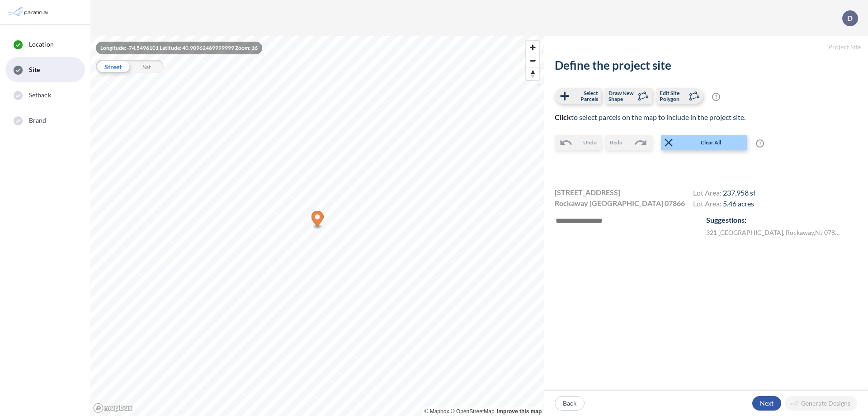  Describe the element at coordinates (41, 44) in the screenshot. I see `span: Location` at that location.